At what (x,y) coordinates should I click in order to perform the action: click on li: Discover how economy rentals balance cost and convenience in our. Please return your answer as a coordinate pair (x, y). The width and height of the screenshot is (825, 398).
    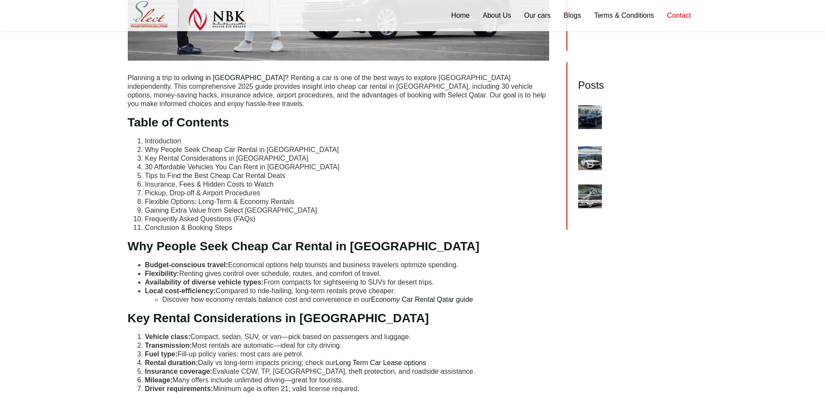
    Looking at the image, I should click on (356, 300).